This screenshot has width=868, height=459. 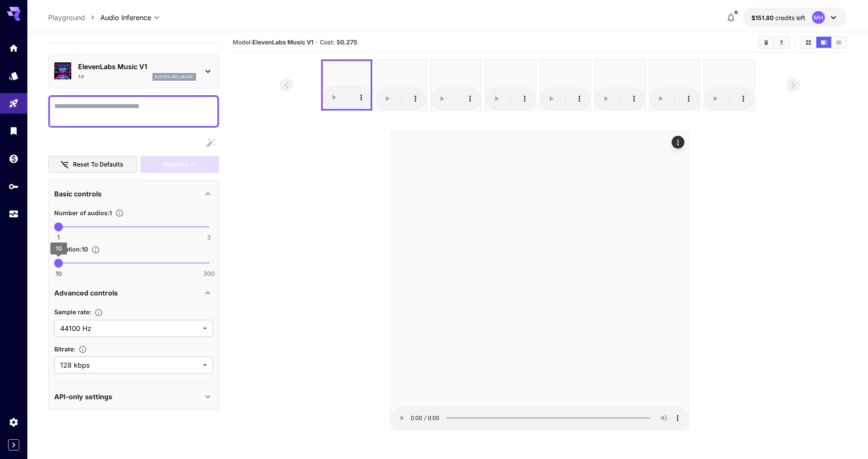 What do you see at coordinates (14, 48) in the screenshot?
I see `div: Home` at bounding box center [14, 48].